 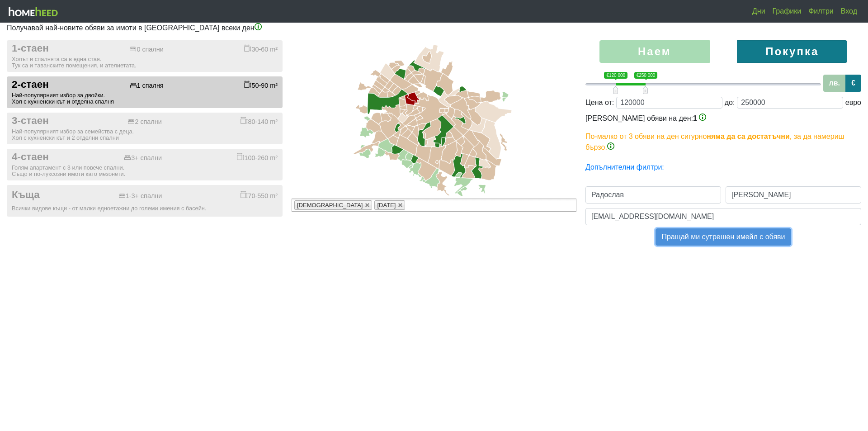 I want to click on p: По-малко от 3 обяви на ден сигурно , за да намериш бързо., so click(x=724, y=142).